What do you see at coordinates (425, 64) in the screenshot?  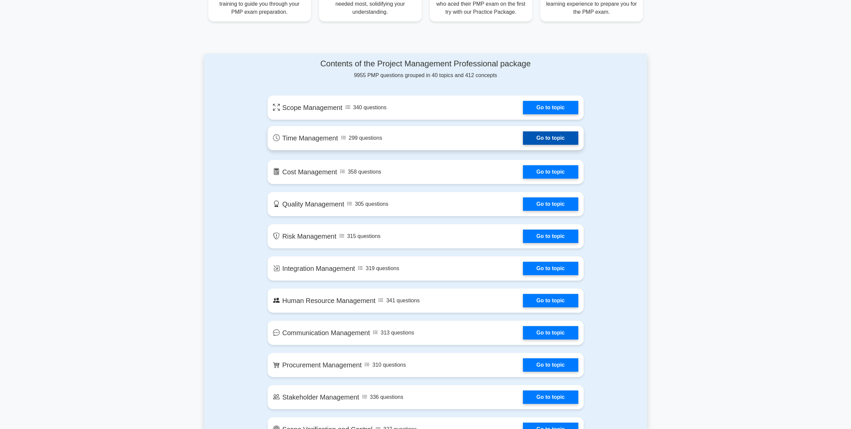 I see `h4: Contents of the Project Management Professional package` at bounding box center [425, 64].